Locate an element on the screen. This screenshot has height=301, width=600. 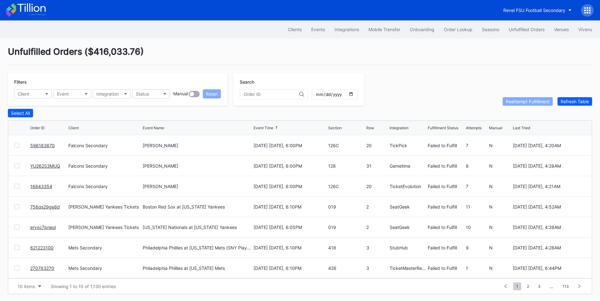
div: StubHub is located at coordinates (408, 248).